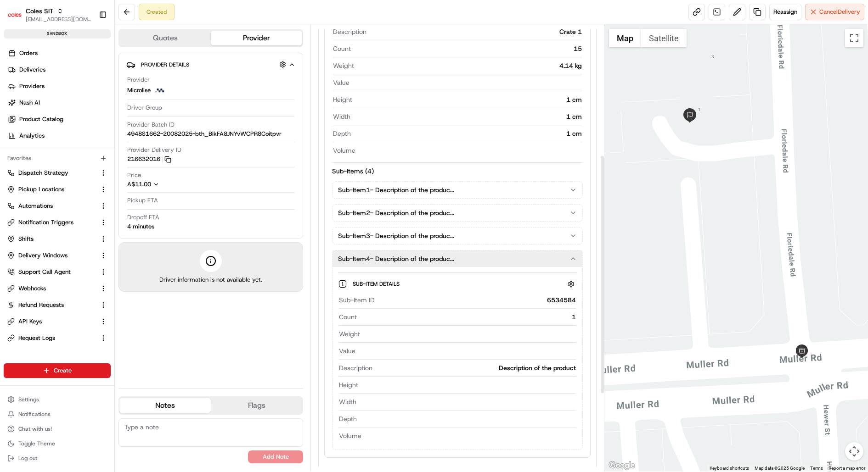 The width and height of the screenshot is (868, 472). Describe the element at coordinates (839, 12) in the screenshot. I see `span: Cancel Delivery` at that location.